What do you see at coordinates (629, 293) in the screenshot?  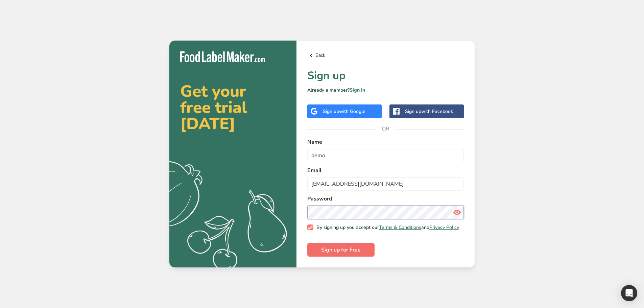 I see `div: Open Intercom Messenger` at bounding box center [629, 293].